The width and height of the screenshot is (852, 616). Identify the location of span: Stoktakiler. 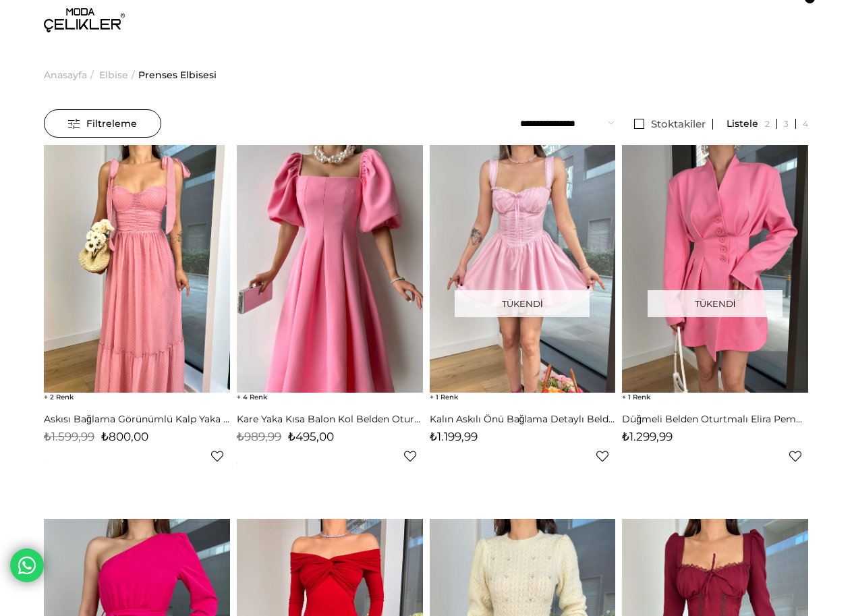
(679, 124).